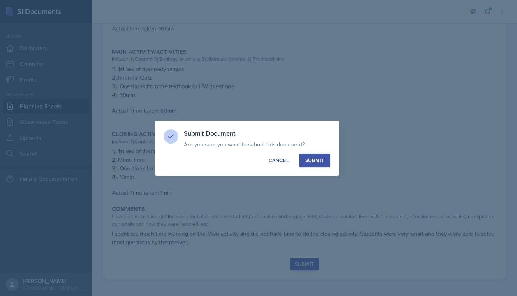  Describe the element at coordinates (314, 160) in the screenshot. I see `button: Submit` at that location.